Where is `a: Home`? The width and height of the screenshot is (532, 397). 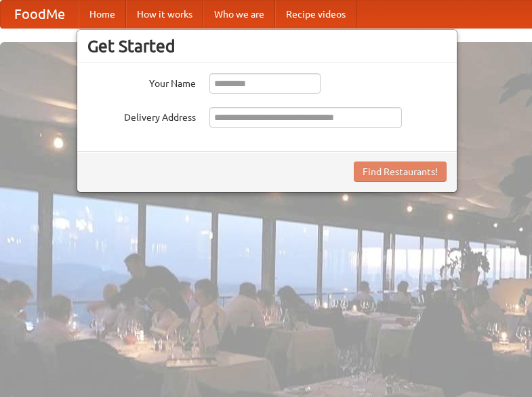 a: Home is located at coordinates (102, 15).